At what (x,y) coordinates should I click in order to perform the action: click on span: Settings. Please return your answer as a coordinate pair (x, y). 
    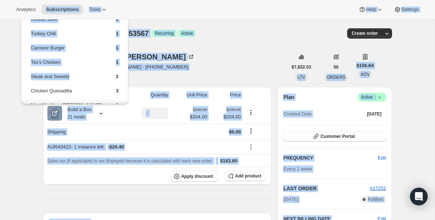
    Looking at the image, I should click on (410, 10).